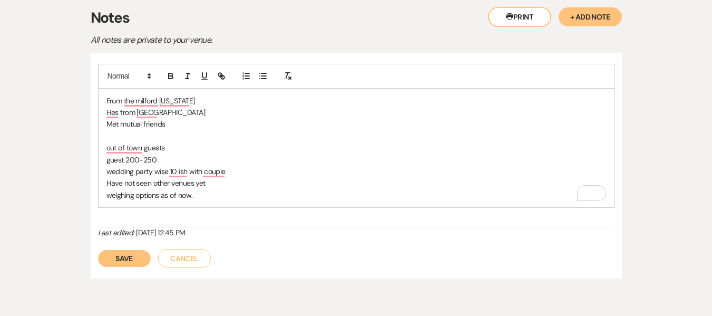 The width and height of the screenshot is (712, 316). I want to click on p: wedding party wise 10 ish with couple, so click(356, 171).